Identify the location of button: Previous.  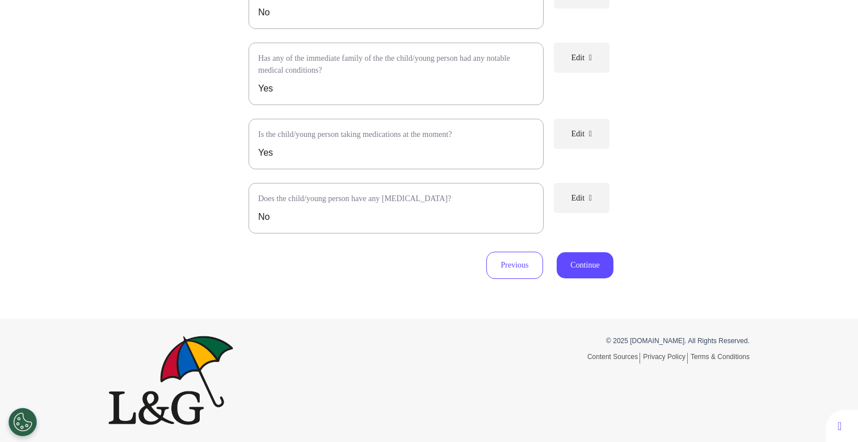
(515, 265).